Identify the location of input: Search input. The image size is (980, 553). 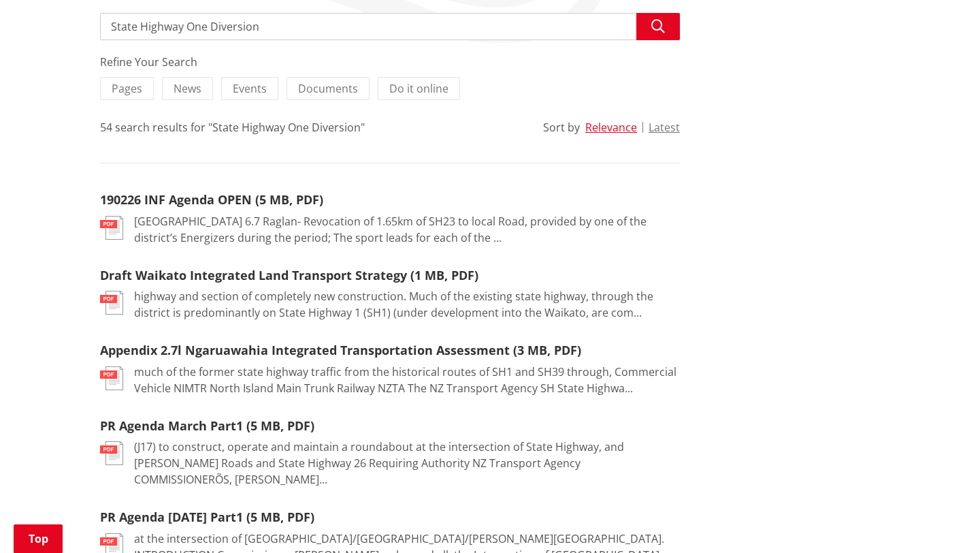
(390, 26).